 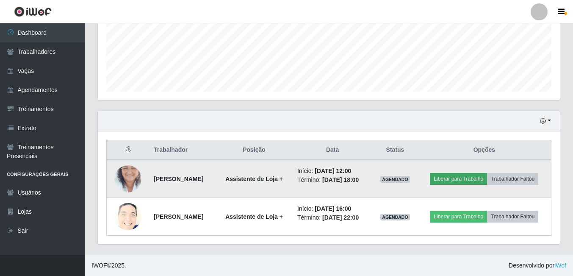 I want to click on img: CoreUI Logo, so click(x=33, y=11).